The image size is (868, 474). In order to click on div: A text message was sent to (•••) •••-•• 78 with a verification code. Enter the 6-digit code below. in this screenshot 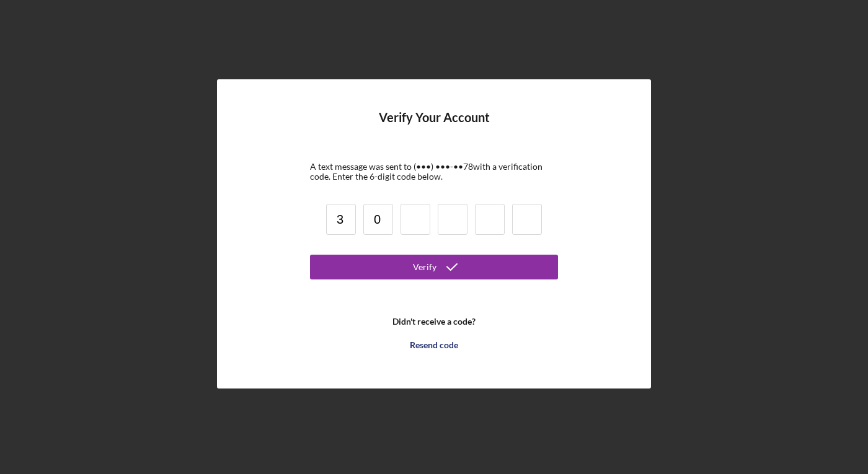, I will do `click(434, 172)`.